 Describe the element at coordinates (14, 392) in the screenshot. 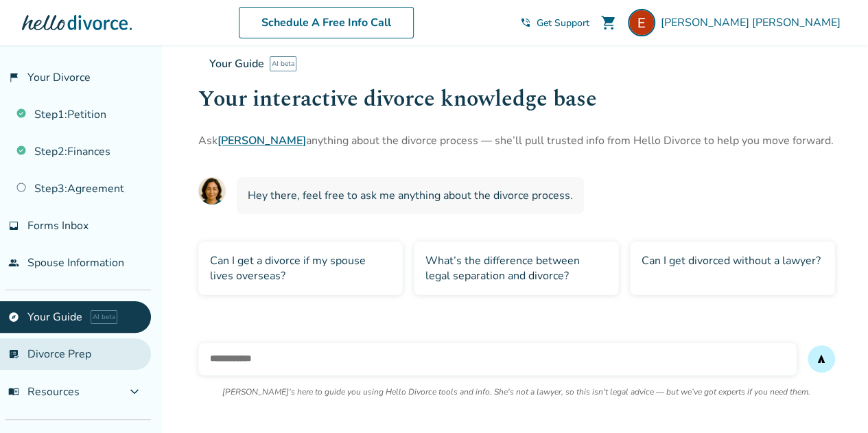

I see `span: menu_book` at that location.